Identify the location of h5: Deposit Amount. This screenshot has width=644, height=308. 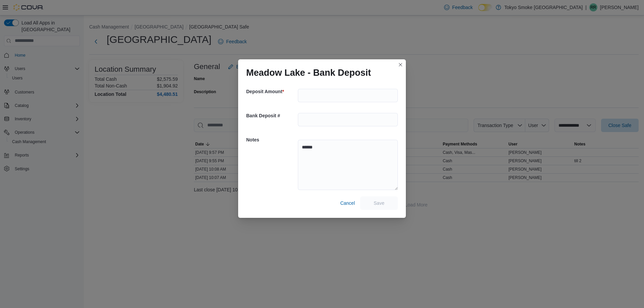
(271, 92).